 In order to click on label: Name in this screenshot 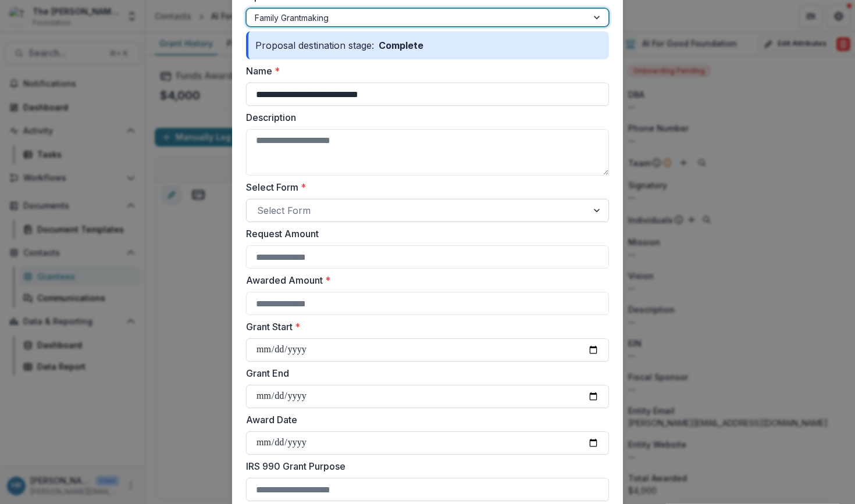, I will do `click(424, 71)`.